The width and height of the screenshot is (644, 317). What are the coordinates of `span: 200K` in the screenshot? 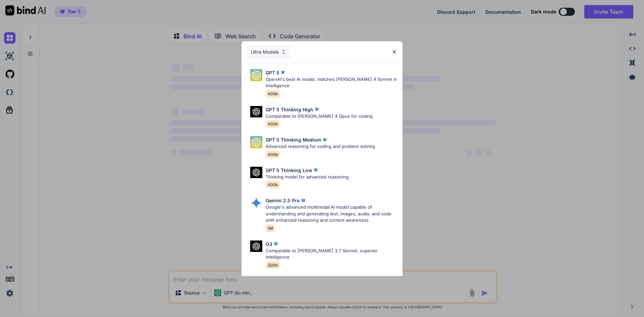 It's located at (273, 265).